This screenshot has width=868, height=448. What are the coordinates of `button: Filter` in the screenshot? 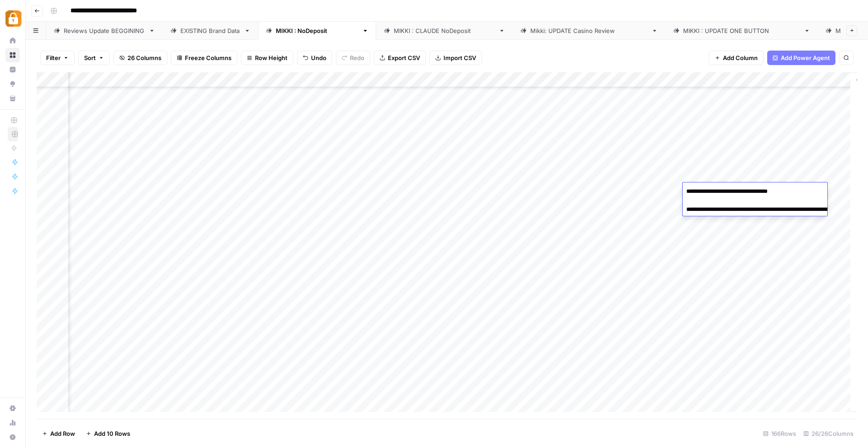 It's located at (57, 58).